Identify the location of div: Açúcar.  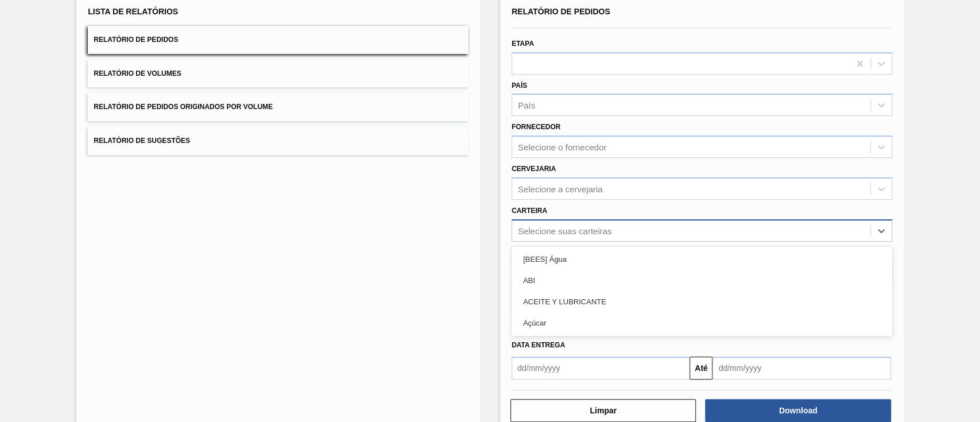
(702, 323).